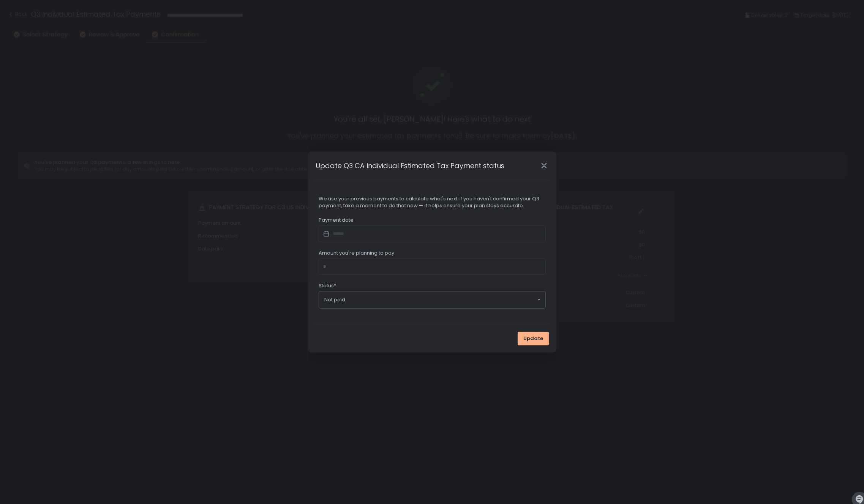  What do you see at coordinates (357, 253) in the screenshot?
I see `span: Amount you're planning to pay` at bounding box center [357, 253].